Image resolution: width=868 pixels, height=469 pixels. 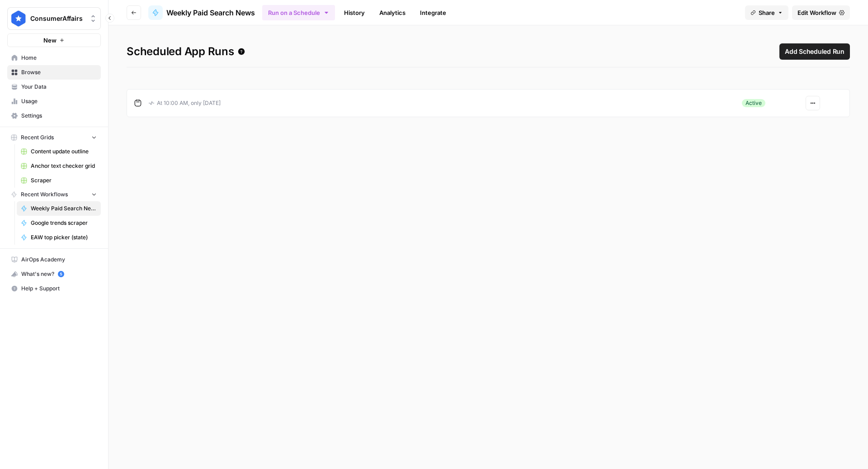 I want to click on a: Edit Workflow, so click(x=822, y=13).